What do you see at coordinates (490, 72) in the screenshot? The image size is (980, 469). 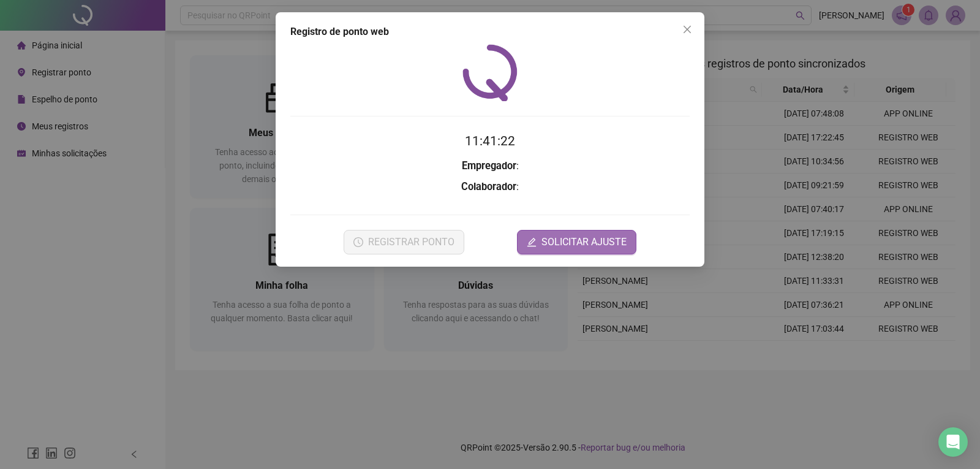 I see `img: QRPoint` at bounding box center [490, 72].